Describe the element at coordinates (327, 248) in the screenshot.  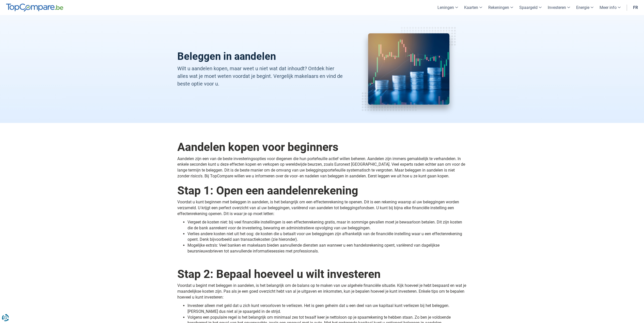
I see `li: Mogelijke extra's: Veel banken en makelaars bieden aanvullende diensten aan wanneer u een handels...` at that location.